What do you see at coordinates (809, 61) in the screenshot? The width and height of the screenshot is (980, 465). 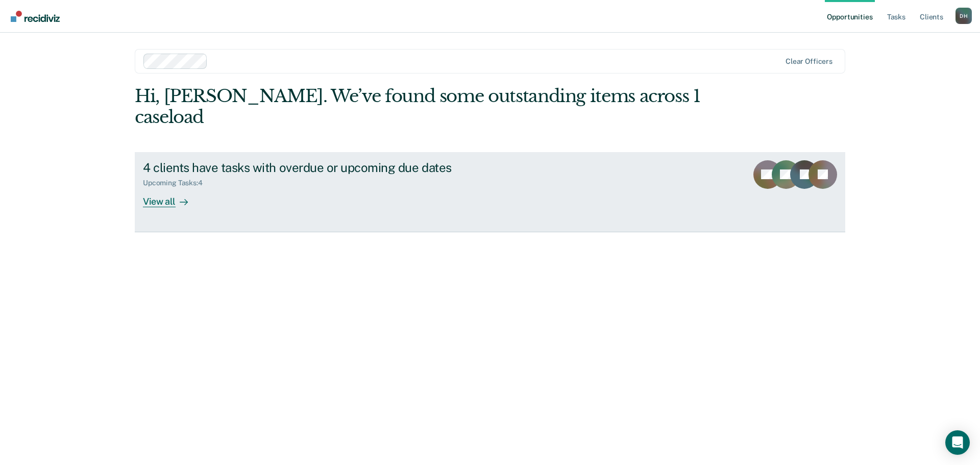 I see `div: Clear officers` at bounding box center [809, 61].